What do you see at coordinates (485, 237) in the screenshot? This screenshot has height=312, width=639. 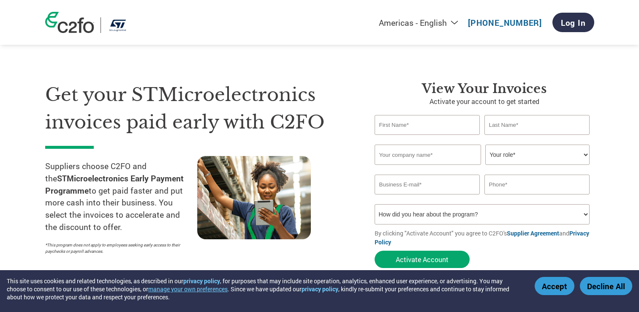 I see `p: By clicking "Activate Account" you agree to C2FO's and` at bounding box center [485, 237].